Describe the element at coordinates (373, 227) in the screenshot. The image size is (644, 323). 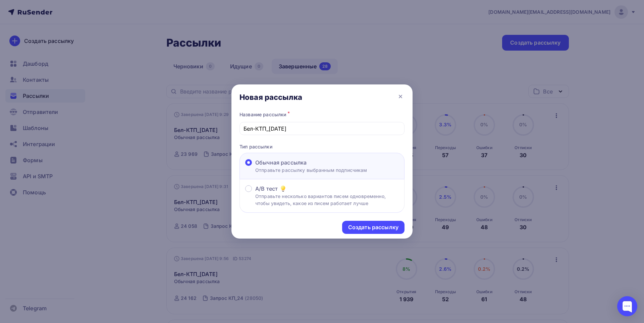
I see `div: Создать рассылку` at that location.